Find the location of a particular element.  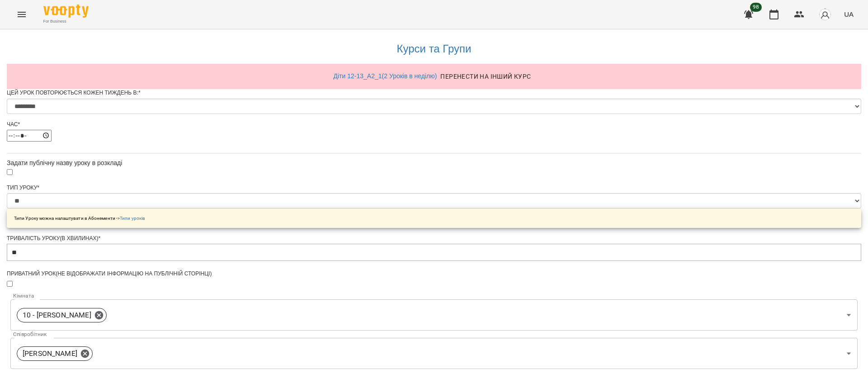

h3: Курси та Групи is located at coordinates (434, 49).